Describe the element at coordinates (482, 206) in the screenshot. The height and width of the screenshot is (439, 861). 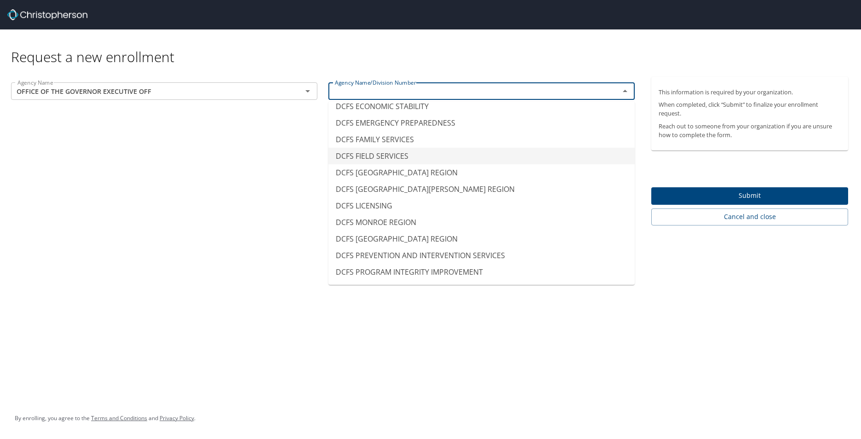
I see `li: DCFS LICENSING` at that location.